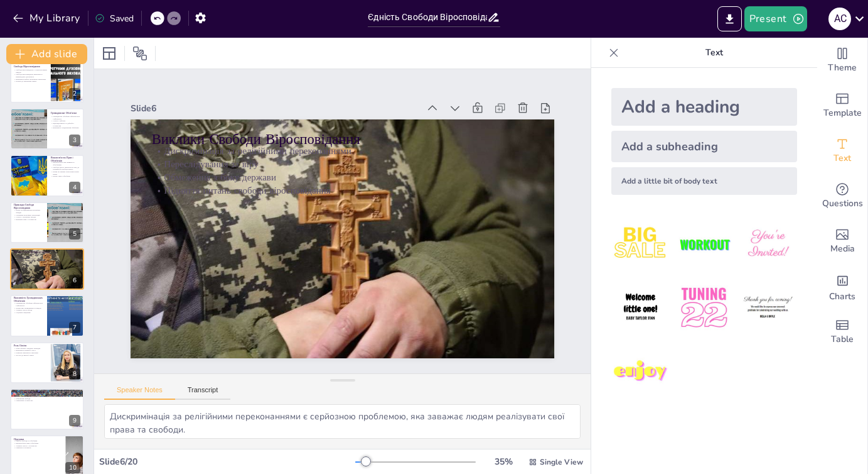  What do you see at coordinates (37, 447) in the screenshot?
I see `p: Гармонія та розвиток` at bounding box center [37, 447].